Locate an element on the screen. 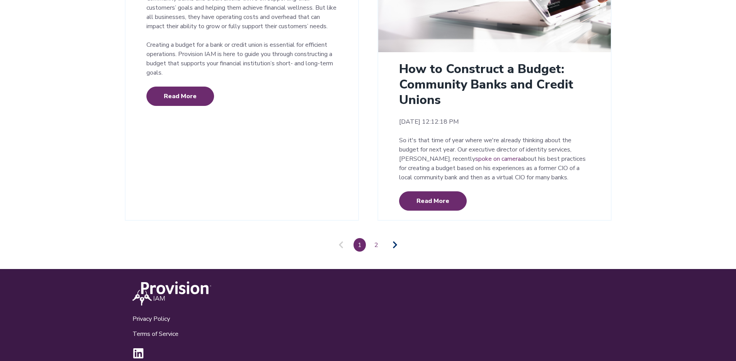  p: Creating a budget for a bank or credit union is essential for efficient operations. Provision IAM... is located at coordinates (242, 59).